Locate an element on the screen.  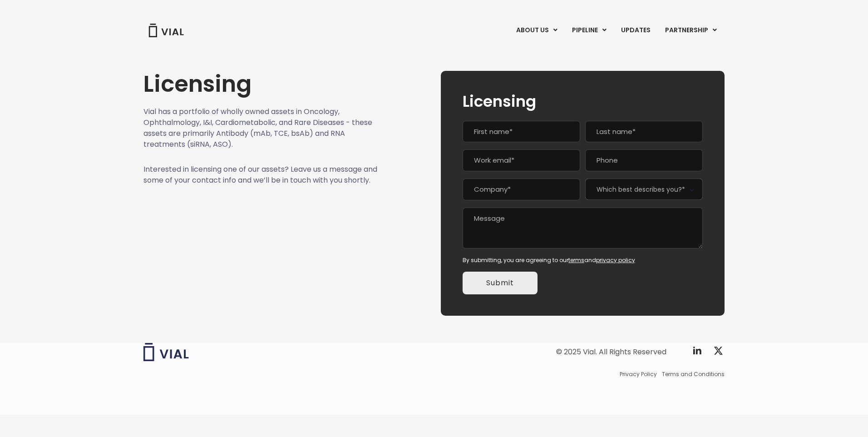
a: Privacy Policy is located at coordinates (638, 374).